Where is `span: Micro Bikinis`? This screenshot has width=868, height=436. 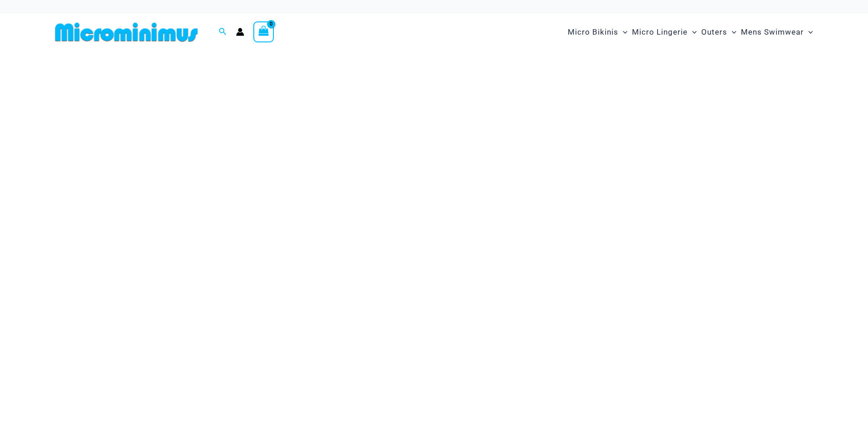
span: Micro Bikinis is located at coordinates (593, 32).